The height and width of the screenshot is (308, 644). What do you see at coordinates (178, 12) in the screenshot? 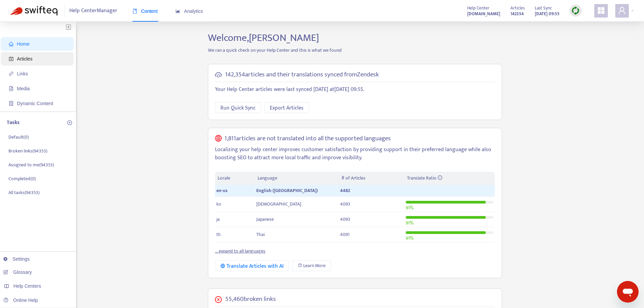
I see `span: area-chart` at bounding box center [178, 12].